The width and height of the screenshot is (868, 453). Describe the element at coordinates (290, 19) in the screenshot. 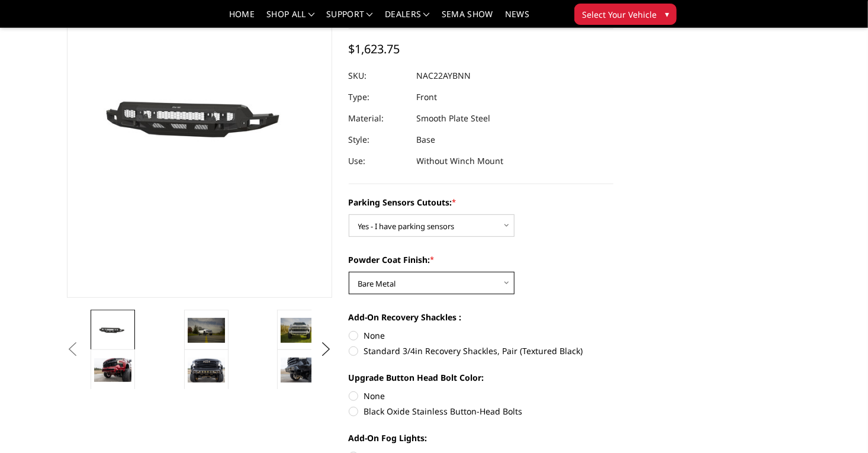

I see `a: shop all` at that location.